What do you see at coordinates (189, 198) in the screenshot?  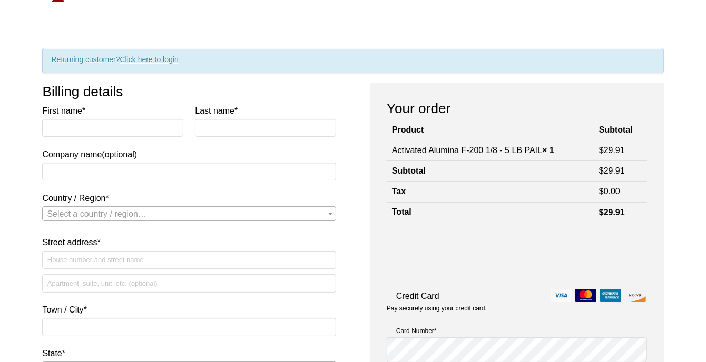 I see `label: Country / Region` at bounding box center [189, 198].